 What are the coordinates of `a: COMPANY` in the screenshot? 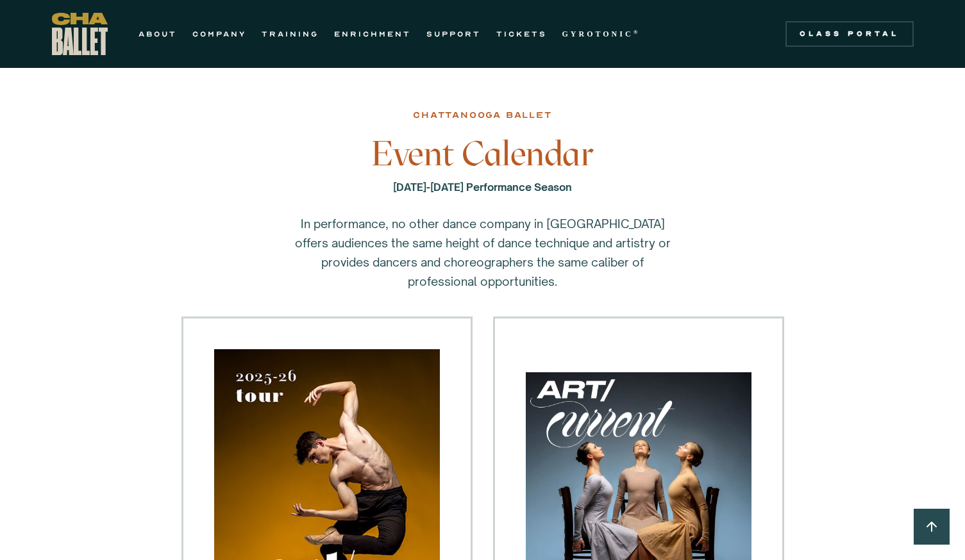 It's located at (219, 34).